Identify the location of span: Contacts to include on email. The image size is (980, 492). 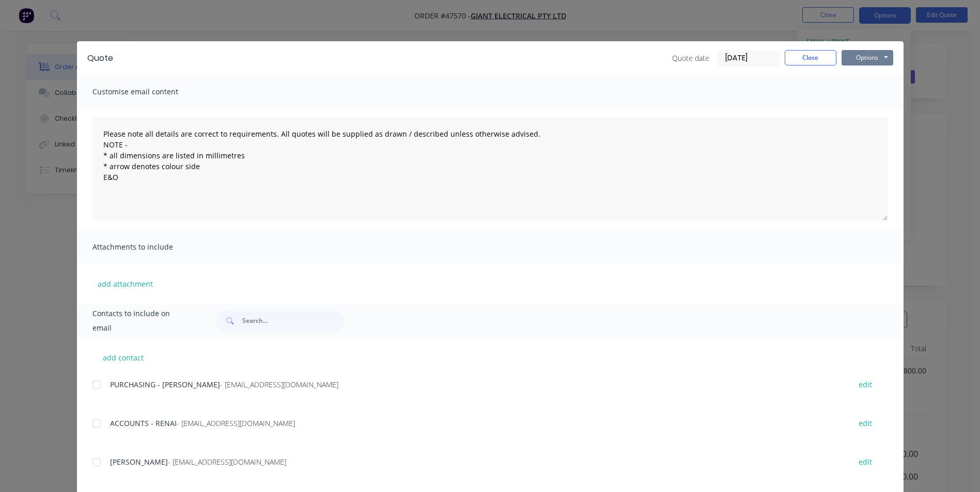
(141, 321).